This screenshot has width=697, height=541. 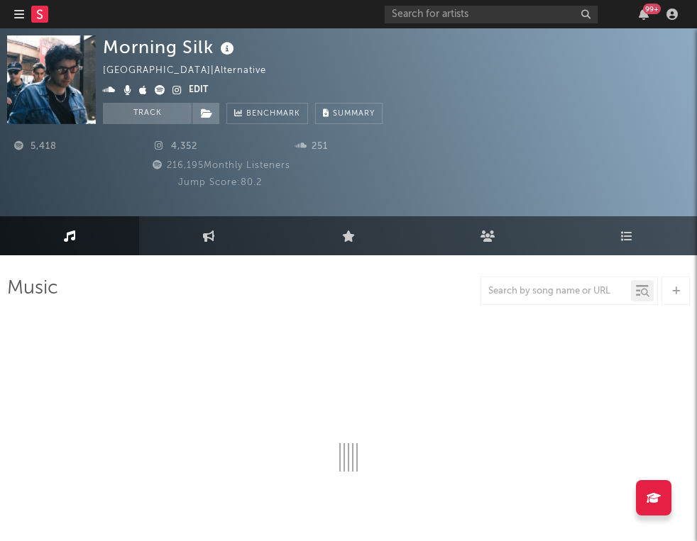 I want to click on span: 216,195 Monthly Listeners, so click(x=220, y=165).